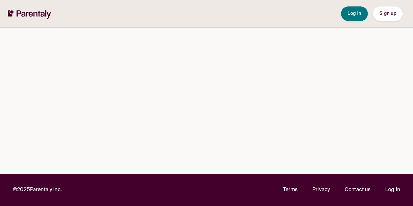 The image size is (413, 206). I want to click on p: Contact us, so click(357, 190).